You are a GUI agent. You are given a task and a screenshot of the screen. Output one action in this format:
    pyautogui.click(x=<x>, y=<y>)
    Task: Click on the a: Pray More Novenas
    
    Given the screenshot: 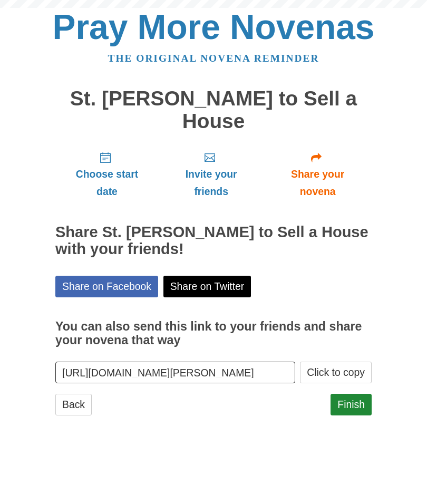 What is the action you would take?
    pyautogui.click(x=214, y=27)
    